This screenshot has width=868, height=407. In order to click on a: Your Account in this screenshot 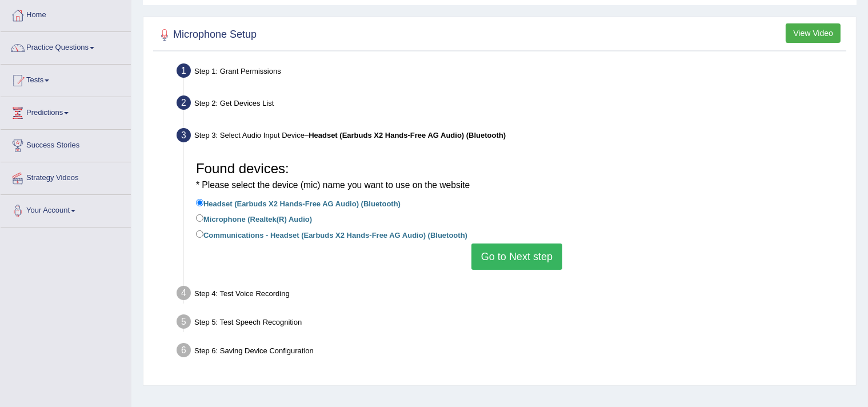, I will do `click(66, 209)`.